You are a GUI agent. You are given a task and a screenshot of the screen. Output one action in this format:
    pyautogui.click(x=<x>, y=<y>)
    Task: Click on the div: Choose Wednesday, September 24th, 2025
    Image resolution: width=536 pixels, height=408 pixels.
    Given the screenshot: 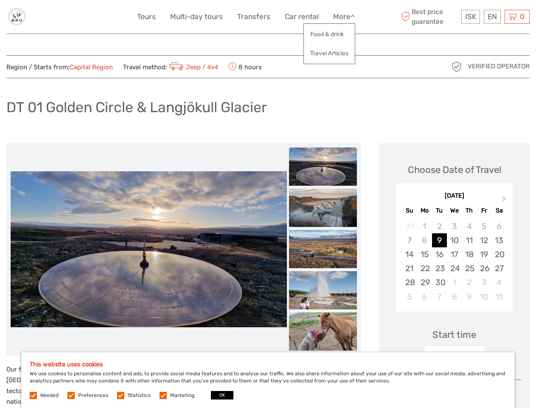 What is the action you would take?
    pyautogui.click(x=454, y=268)
    